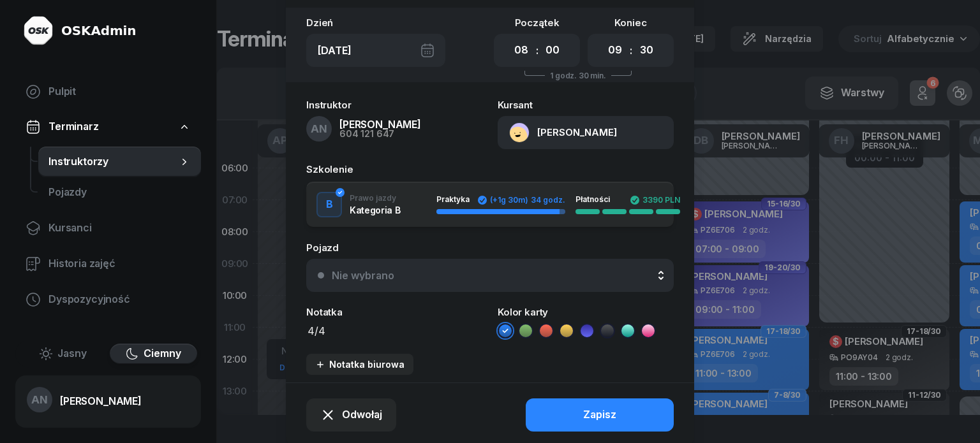 This screenshot has width=980, height=443. What do you see at coordinates (119, 300) in the screenshot?
I see `span: Dyspozycyjność` at bounding box center [119, 300].